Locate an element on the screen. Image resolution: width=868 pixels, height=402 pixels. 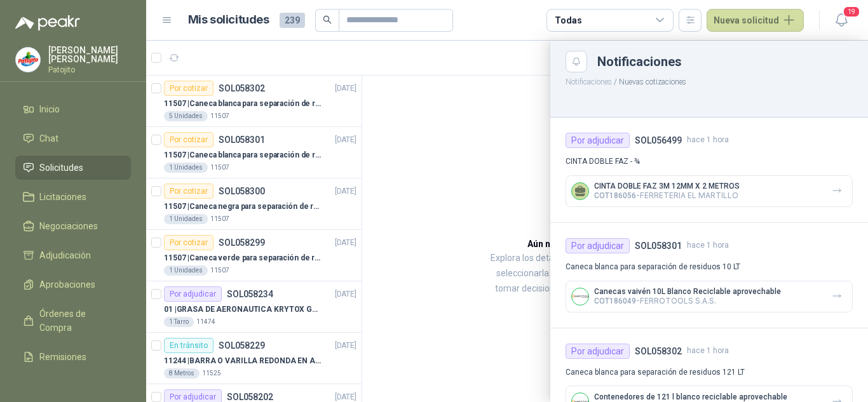
button: Nueva solicitud is located at coordinates (755, 21).